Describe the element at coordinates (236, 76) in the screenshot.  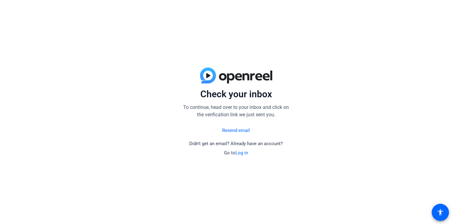
I see `img: blue-gradient.svg` at that location.